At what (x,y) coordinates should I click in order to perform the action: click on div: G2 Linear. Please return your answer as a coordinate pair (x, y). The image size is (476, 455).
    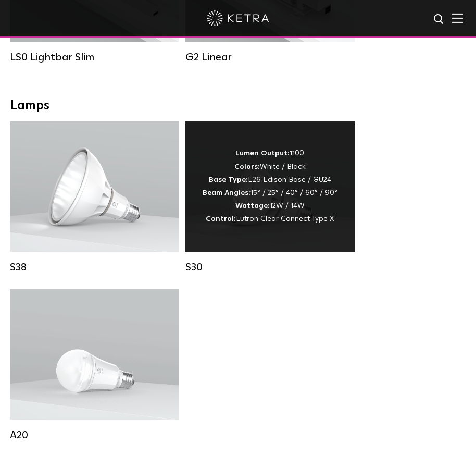
    Looking at the image, I should click on (270, 57).